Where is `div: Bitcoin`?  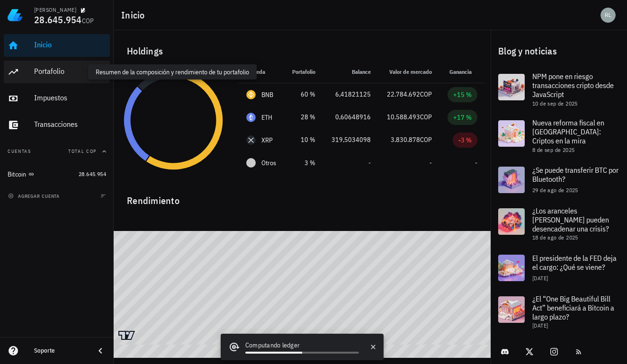 div: Bitcoin is located at coordinates (17, 175).